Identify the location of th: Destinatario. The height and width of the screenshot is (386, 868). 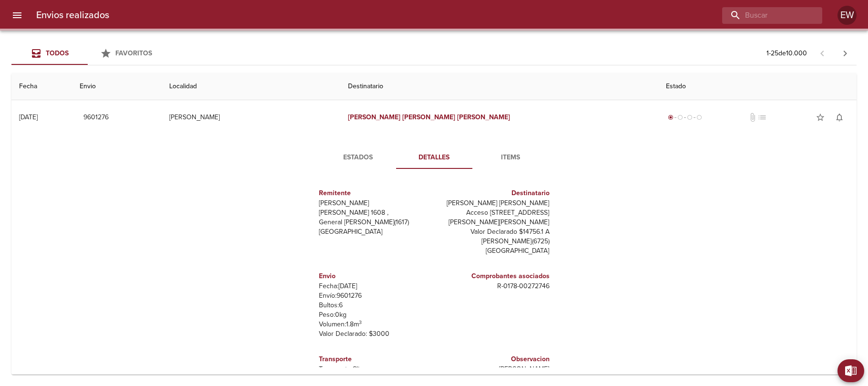
(499, 86).